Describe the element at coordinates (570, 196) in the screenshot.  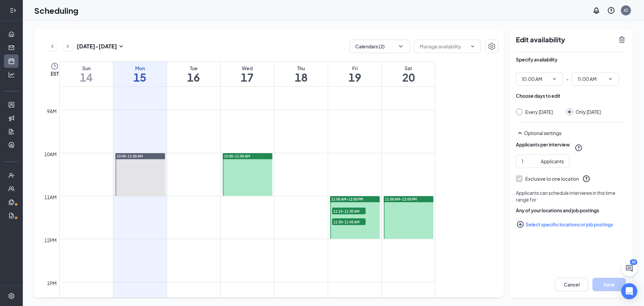
I see `div: Applicants can schedule interviews in this time range for:` at that location.